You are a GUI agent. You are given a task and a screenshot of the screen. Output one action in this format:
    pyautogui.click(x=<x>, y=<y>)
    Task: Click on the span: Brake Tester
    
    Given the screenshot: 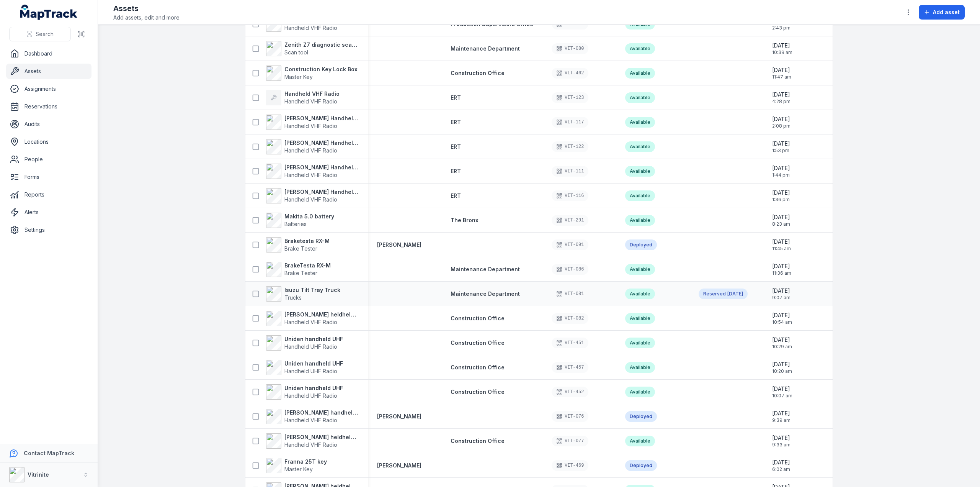 What is the action you would take?
    pyautogui.click(x=301, y=273)
    